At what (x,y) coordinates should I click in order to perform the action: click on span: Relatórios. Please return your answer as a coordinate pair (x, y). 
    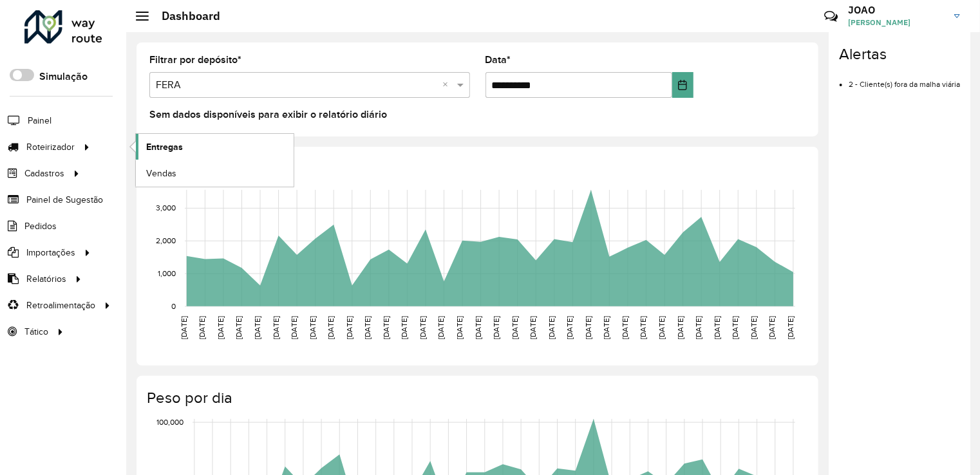
    Looking at the image, I should click on (46, 278).